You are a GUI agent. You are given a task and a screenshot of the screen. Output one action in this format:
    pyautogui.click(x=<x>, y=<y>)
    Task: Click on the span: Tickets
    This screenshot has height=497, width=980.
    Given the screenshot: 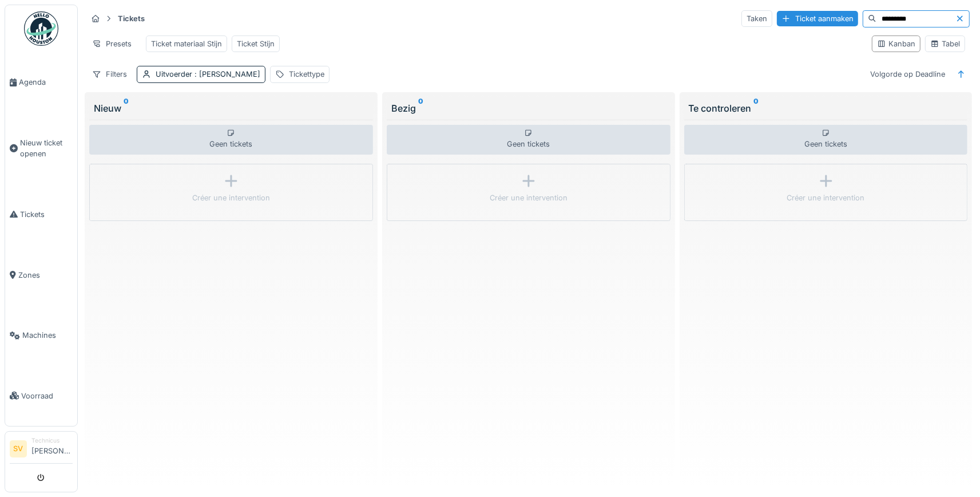 What is the action you would take?
    pyautogui.click(x=46, y=214)
    